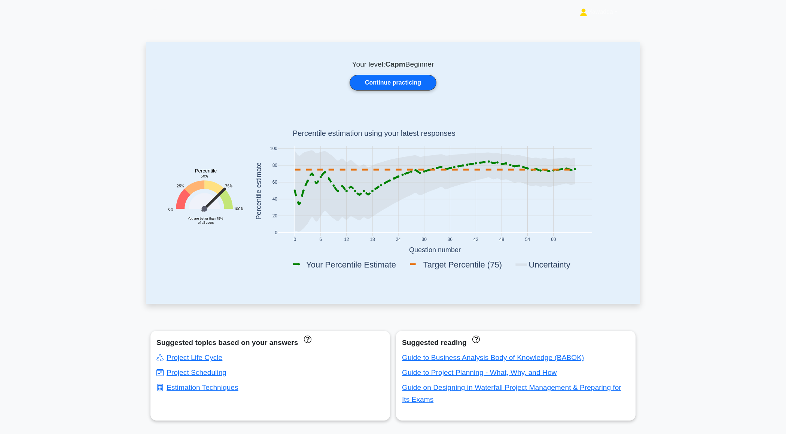 The image size is (786, 434). What do you see at coordinates (259, 191) in the screenshot?
I see `text: Percentile estimate` at bounding box center [259, 191].